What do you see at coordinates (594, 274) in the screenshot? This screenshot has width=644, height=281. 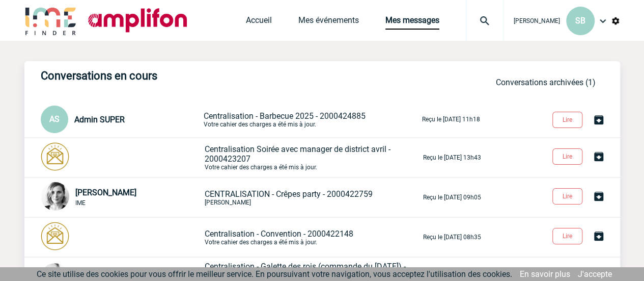 I see `a: J'accepte` at bounding box center [594, 274].